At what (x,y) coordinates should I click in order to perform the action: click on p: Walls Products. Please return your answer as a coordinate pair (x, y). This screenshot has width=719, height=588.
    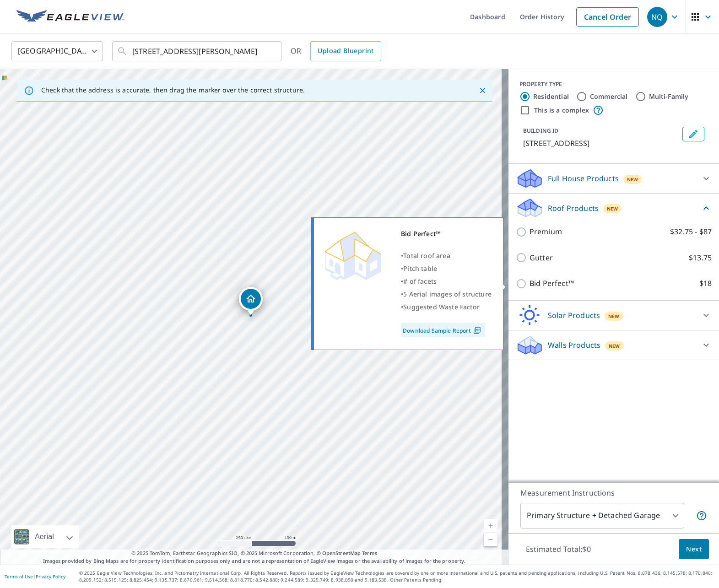
    Looking at the image, I should click on (574, 345).